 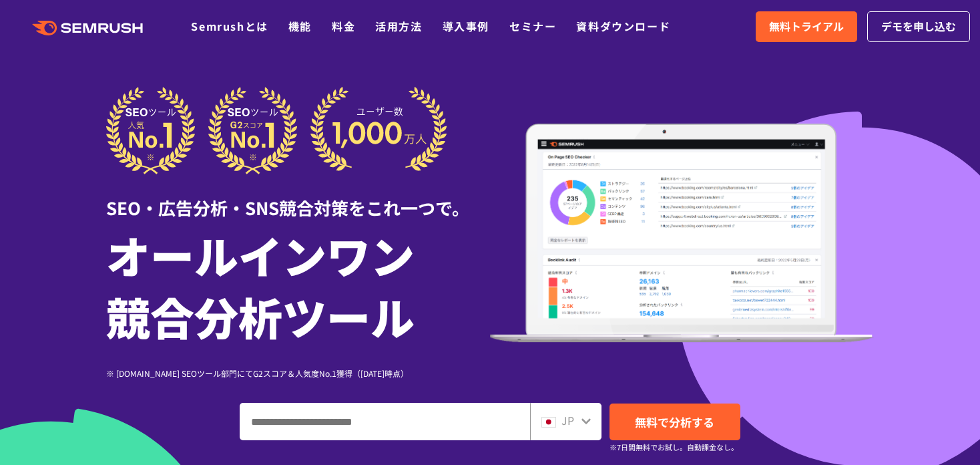 What do you see at coordinates (807, 27) in the screenshot?
I see `a: 無料トライアル` at bounding box center [807, 27].